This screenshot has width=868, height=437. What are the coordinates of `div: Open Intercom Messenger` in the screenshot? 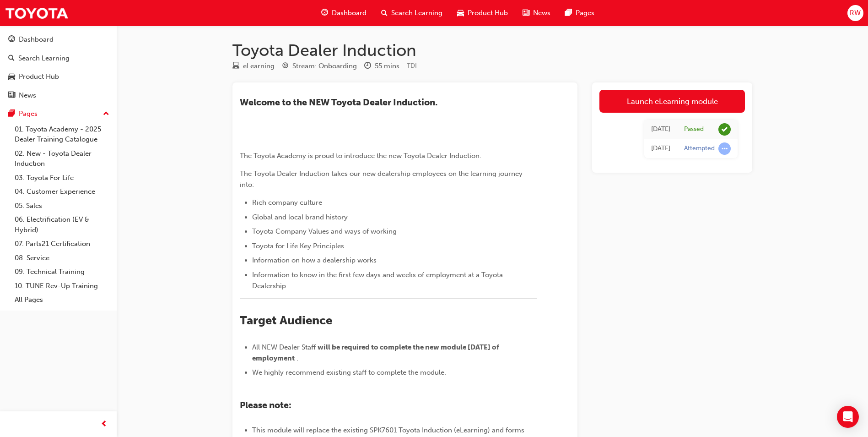 It's located at (848, 417).